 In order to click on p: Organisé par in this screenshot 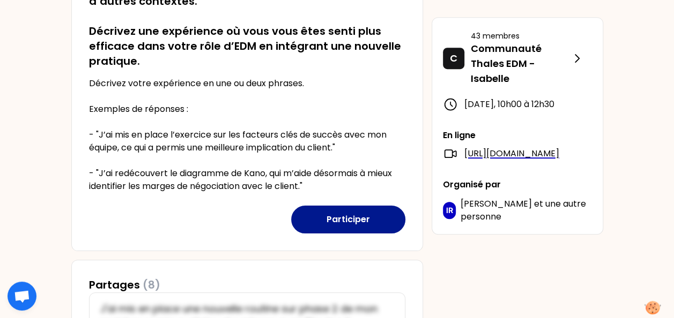, I will do `click(517, 185)`.